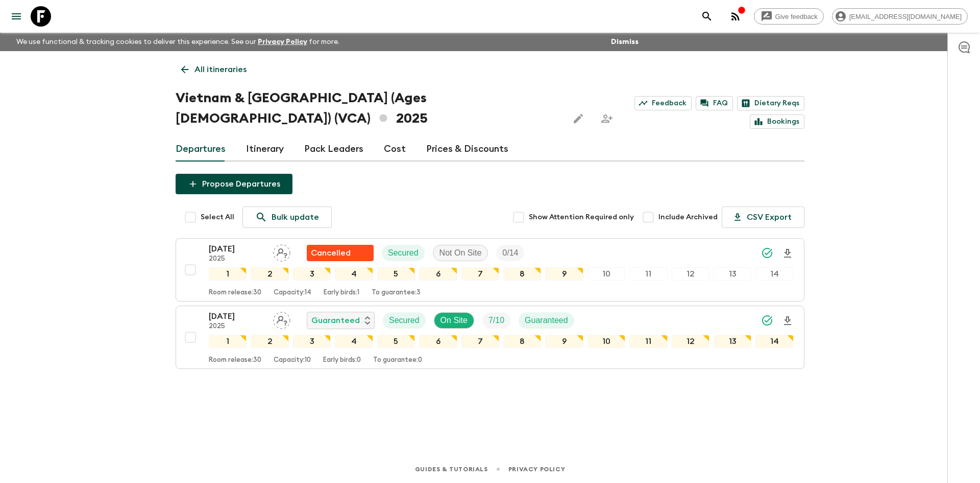  I want to click on p: 7 / 10, so click(496, 320).